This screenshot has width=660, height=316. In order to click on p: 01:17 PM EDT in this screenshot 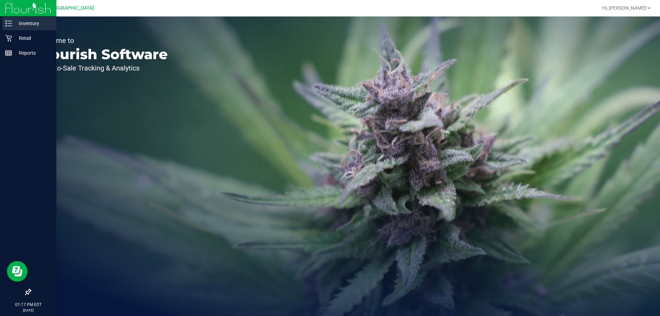, I will do `click(28, 304)`.